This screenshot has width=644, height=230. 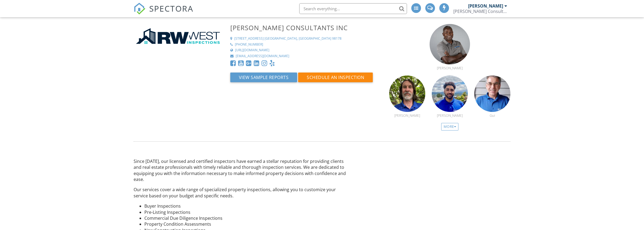 I want to click on input: Search everything..., so click(x=353, y=9).